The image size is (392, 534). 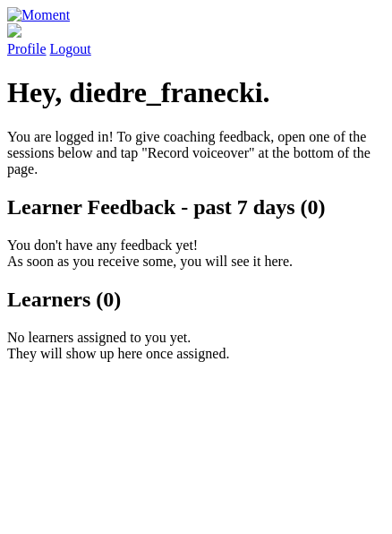 What do you see at coordinates (196, 207) in the screenshot?
I see `h2: Learner Feedback - past 7 days (0)` at bounding box center [196, 207].